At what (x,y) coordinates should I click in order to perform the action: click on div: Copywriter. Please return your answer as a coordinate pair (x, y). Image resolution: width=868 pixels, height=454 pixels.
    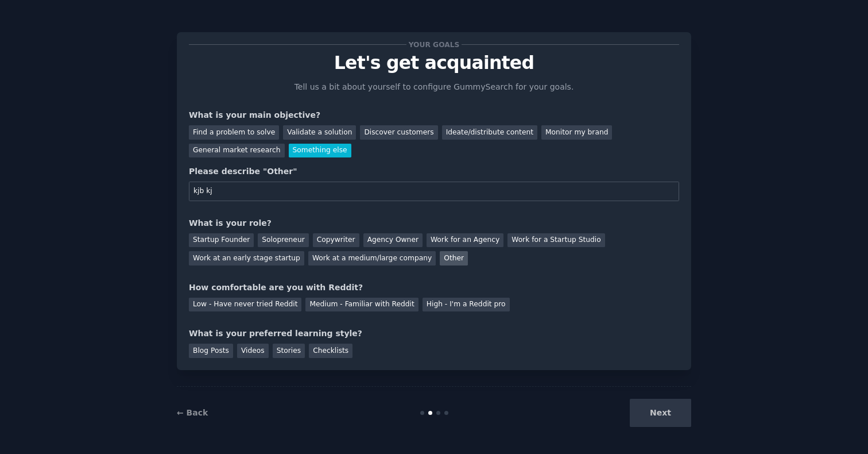
    Looking at the image, I should click on (336, 240).